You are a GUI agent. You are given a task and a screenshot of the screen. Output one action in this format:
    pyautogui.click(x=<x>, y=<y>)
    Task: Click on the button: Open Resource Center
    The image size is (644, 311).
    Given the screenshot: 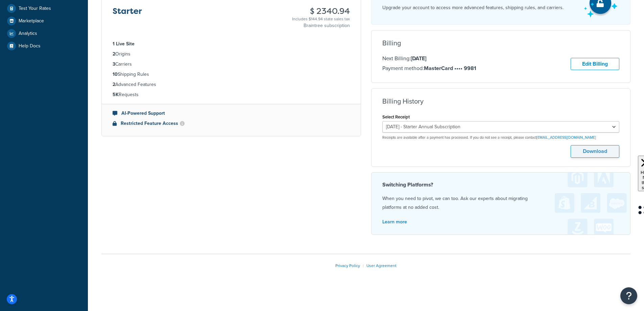 What is the action you would take?
    pyautogui.click(x=629, y=296)
    